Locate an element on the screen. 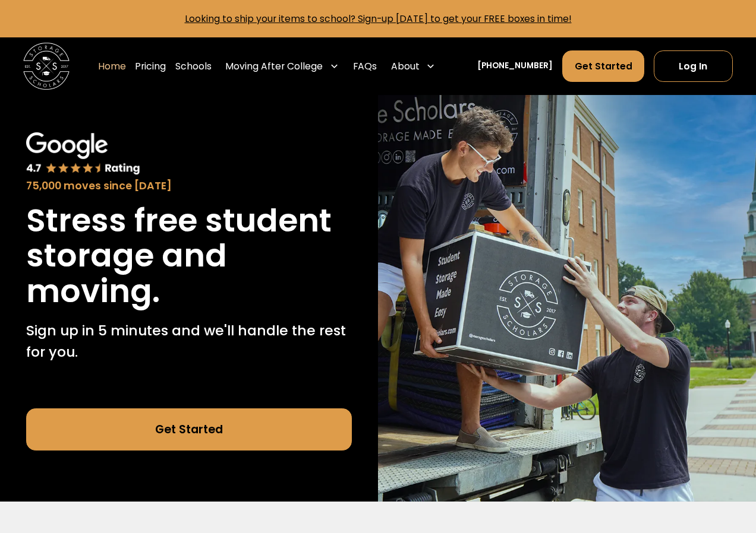 This screenshot has height=533, width=756. a: Log In is located at coordinates (693, 66).